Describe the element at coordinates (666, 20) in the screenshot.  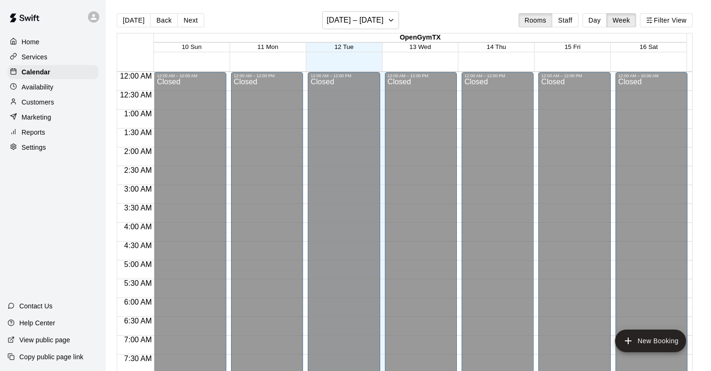
I see `button: Filter View` at that location.